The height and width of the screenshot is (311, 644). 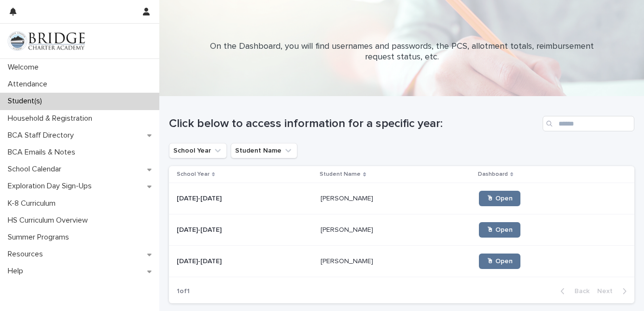 I want to click on p: Dashboard, so click(x=493, y=174).